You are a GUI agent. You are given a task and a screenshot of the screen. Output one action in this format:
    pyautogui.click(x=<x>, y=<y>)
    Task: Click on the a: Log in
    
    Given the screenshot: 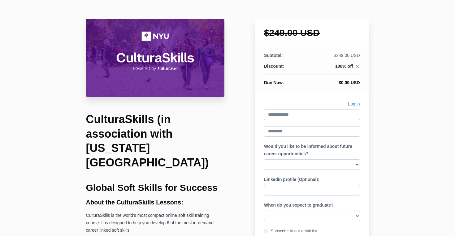 What is the action you would take?
    pyautogui.click(x=354, y=105)
    